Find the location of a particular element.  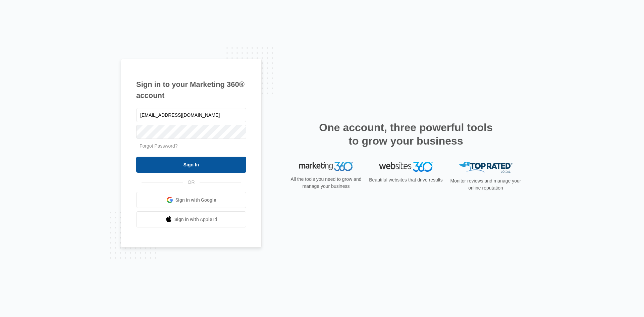

input: Email is located at coordinates (191, 115).